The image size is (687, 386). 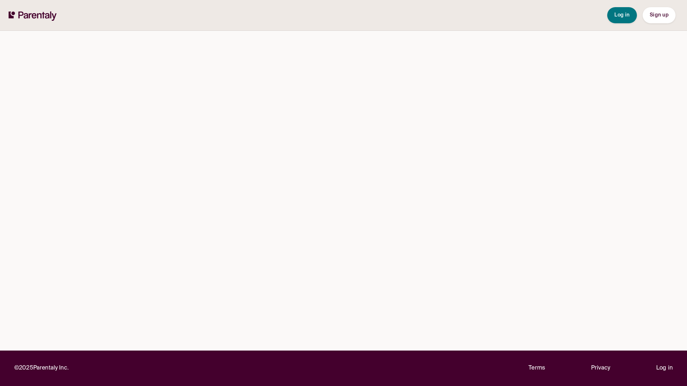 I want to click on a: Sign up, so click(x=659, y=15).